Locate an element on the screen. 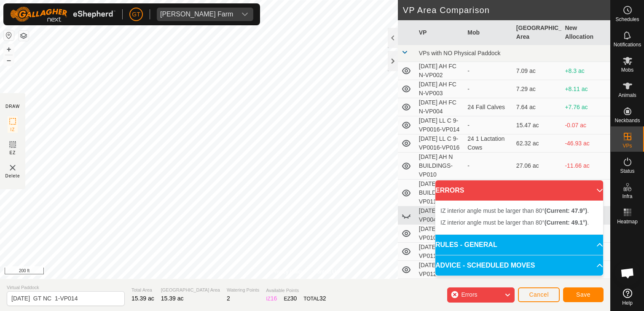 This screenshot has width=644, height=311. th: Mob is located at coordinates (489, 32).